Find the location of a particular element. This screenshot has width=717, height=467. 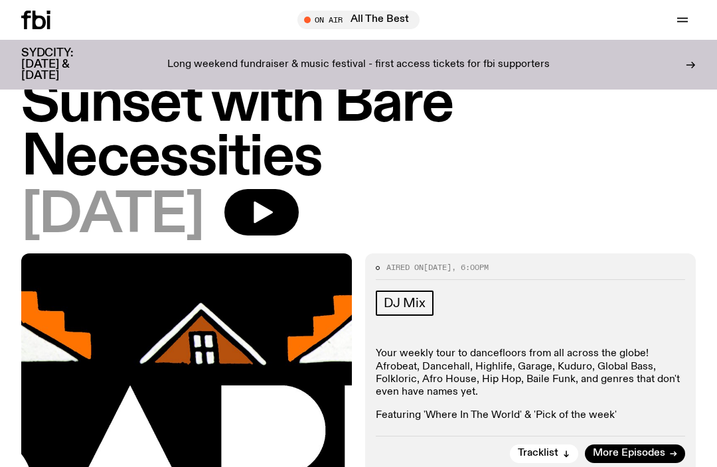

span: , 6:00pm is located at coordinates (470, 267).